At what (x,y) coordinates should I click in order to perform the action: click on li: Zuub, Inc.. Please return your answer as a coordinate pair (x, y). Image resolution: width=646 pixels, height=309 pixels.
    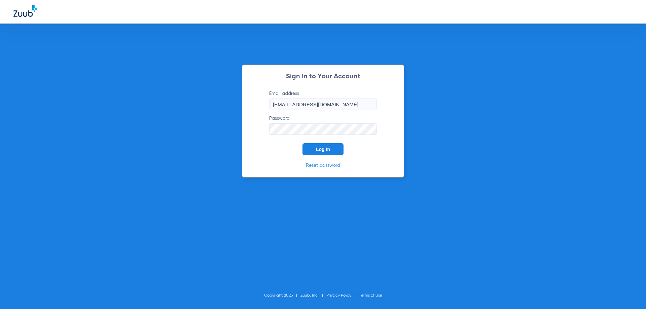
    Looking at the image, I should click on (313, 296).